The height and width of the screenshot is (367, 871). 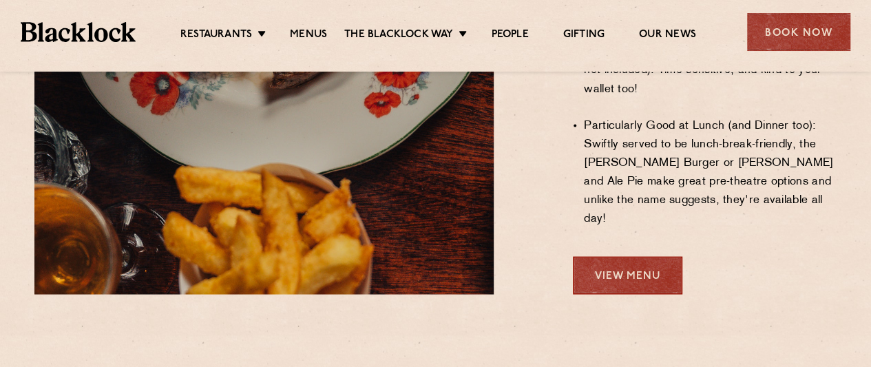 What do you see at coordinates (710, 172) in the screenshot?
I see `li: Particularly Good at Lunch (and Dinner too): Swiftly served to be lunch-break-friendly, the [PERS...` at bounding box center [710, 172].